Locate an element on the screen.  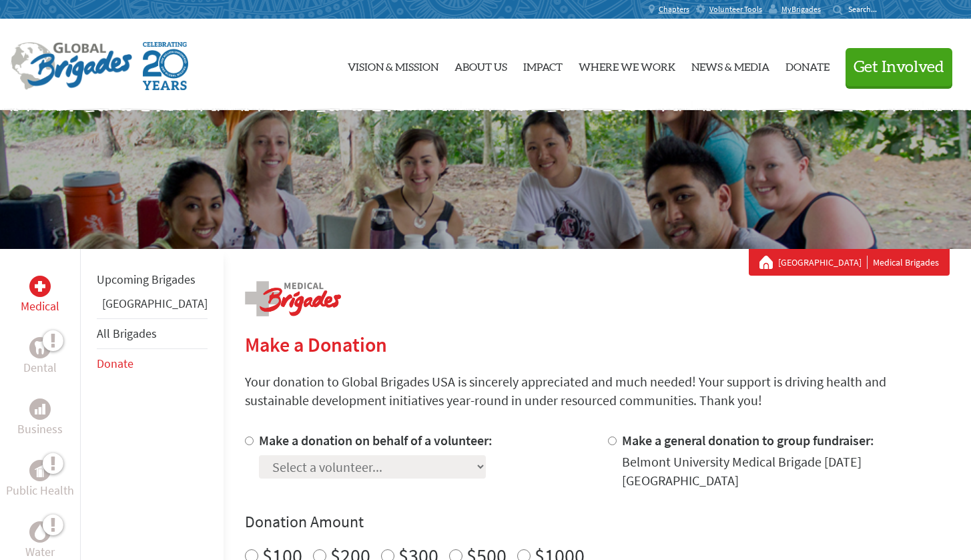
div: Business is located at coordinates (40, 409).